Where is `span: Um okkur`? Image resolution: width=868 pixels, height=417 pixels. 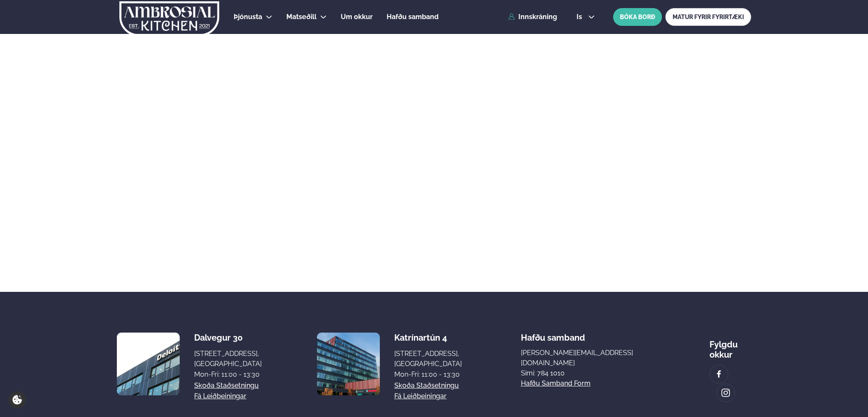 span: Um okkur is located at coordinates (356, 17).